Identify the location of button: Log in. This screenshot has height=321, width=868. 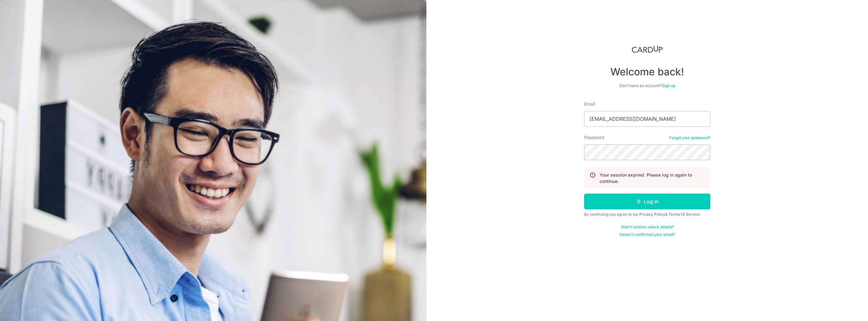
(647, 201).